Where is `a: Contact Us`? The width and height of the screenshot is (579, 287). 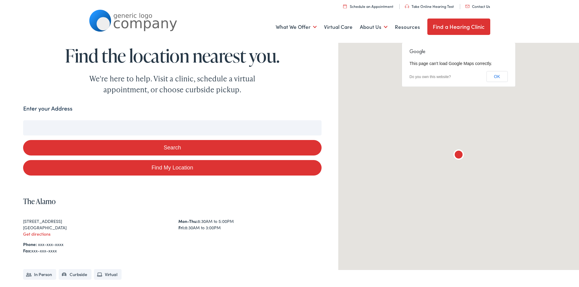
a: Contact Us is located at coordinates (477, 6).